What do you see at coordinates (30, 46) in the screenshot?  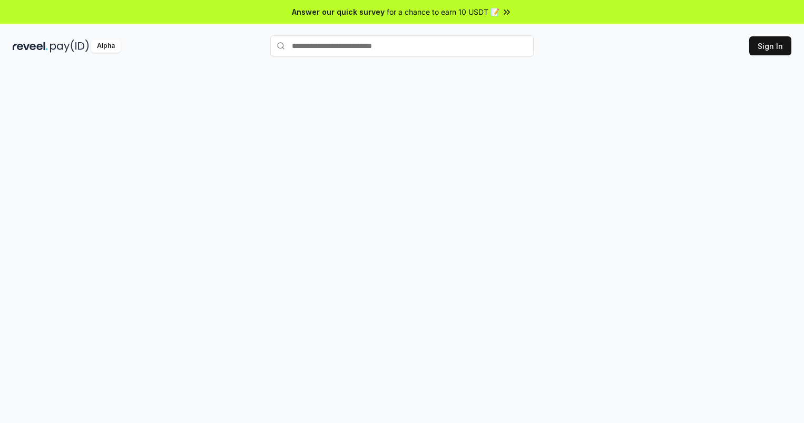 I see `img: reveel_dark` at bounding box center [30, 46].